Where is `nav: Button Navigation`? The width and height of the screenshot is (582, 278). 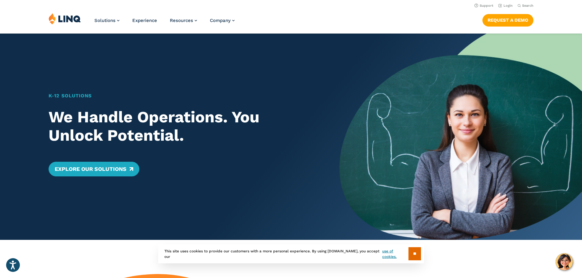 nav: Button Navigation is located at coordinates (508, 20).